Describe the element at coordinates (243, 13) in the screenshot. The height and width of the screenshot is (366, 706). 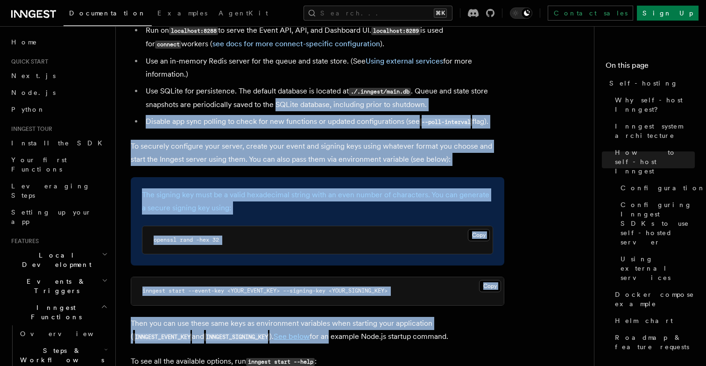
I see `span: AgentKit` at that location.